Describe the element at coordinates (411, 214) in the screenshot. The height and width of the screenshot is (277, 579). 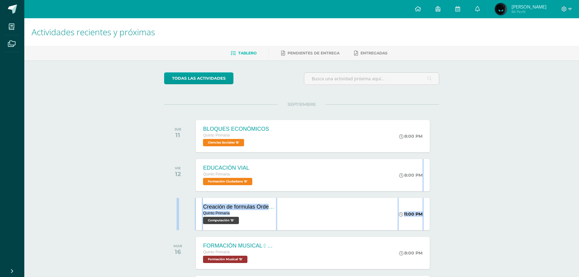
I see `div: 11:00 PM` at that location.